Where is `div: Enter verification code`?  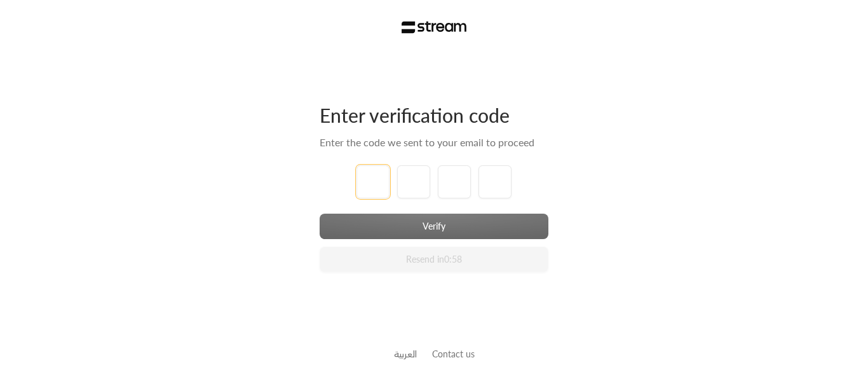
div: Enter verification code is located at coordinates (434, 115).